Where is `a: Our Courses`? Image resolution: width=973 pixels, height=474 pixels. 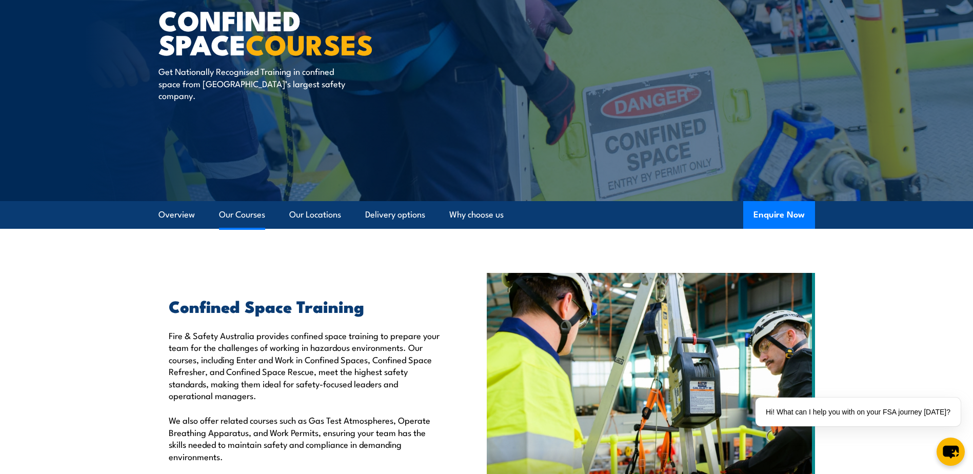 a: Our Courses is located at coordinates (242, 214).